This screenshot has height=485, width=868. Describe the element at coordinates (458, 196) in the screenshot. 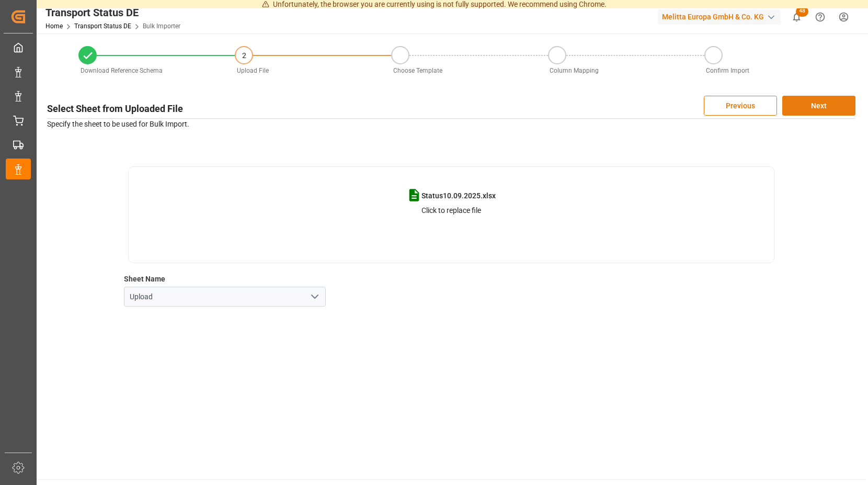

I see `span: Status10.09.2025.xlsx` at that location.